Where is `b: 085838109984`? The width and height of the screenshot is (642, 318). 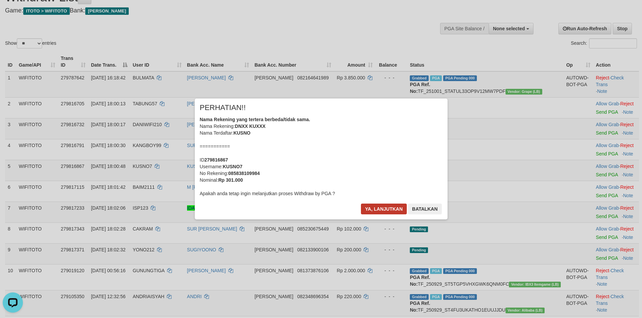 b: 085838109984 is located at coordinates (244, 174).